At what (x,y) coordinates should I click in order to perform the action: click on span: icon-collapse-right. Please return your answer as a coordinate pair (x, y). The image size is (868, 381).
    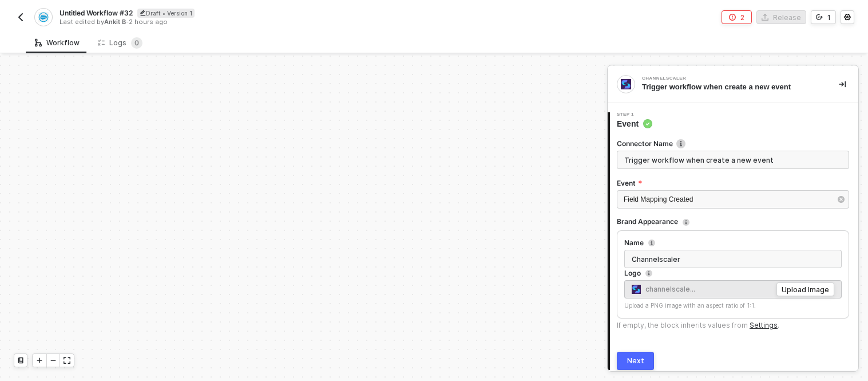
    Looking at the image, I should click on (842, 84).